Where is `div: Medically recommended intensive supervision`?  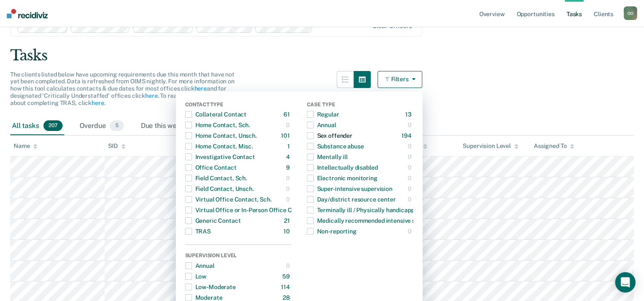 div: Medically recommended intensive supervision is located at coordinates (375, 221).